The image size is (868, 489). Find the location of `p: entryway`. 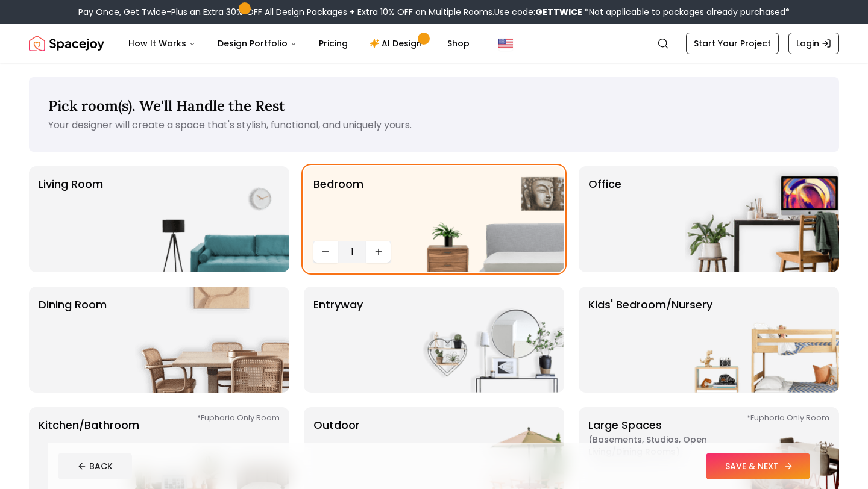

p: entryway is located at coordinates (338, 340).